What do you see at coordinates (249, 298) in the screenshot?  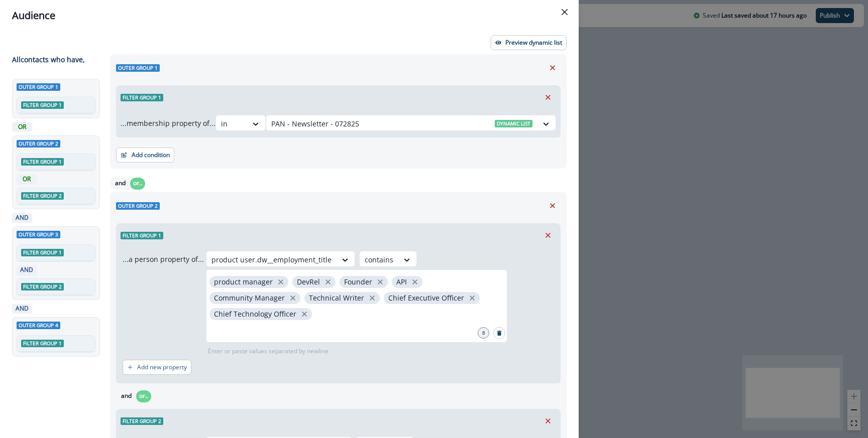 I see `p: Community Manager` at bounding box center [249, 298].